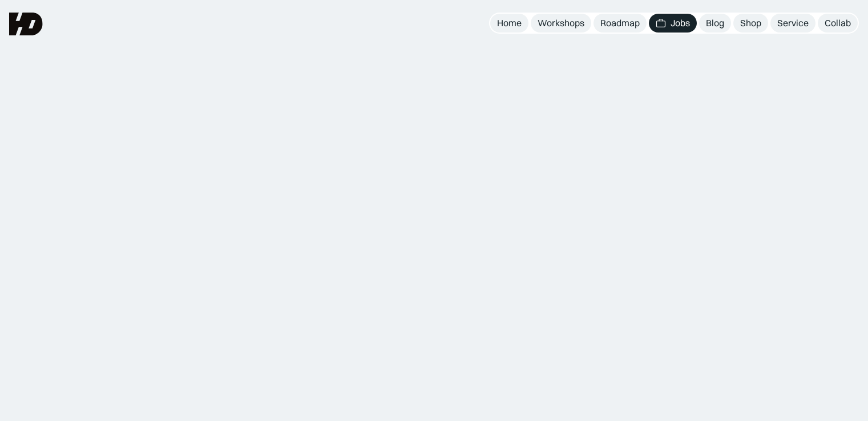  I want to click on a: Shop, so click(750, 23).